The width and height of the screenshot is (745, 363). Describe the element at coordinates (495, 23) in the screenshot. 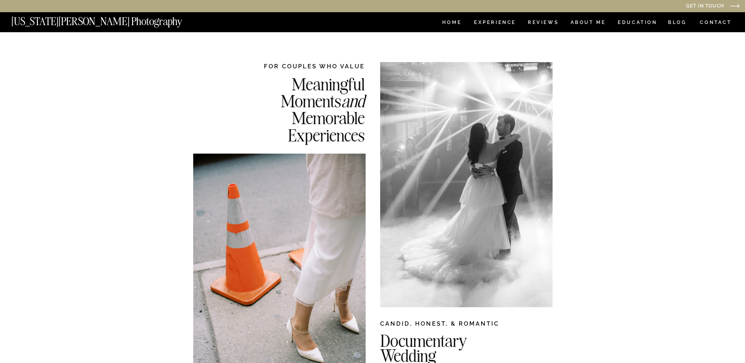

I see `a: Experience` at that location.